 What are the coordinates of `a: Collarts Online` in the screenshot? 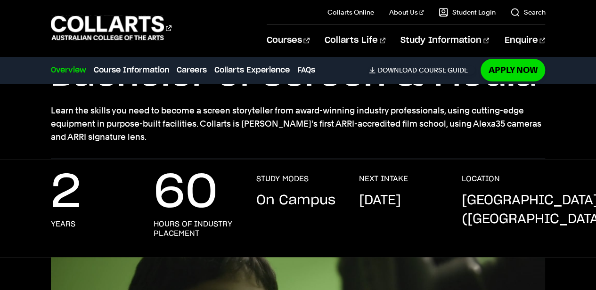 It's located at (351, 12).